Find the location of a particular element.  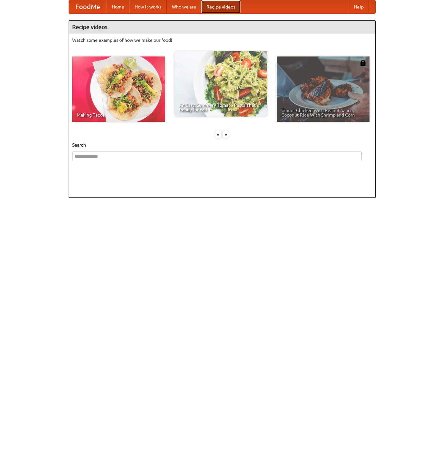

a: How it works is located at coordinates (148, 7).